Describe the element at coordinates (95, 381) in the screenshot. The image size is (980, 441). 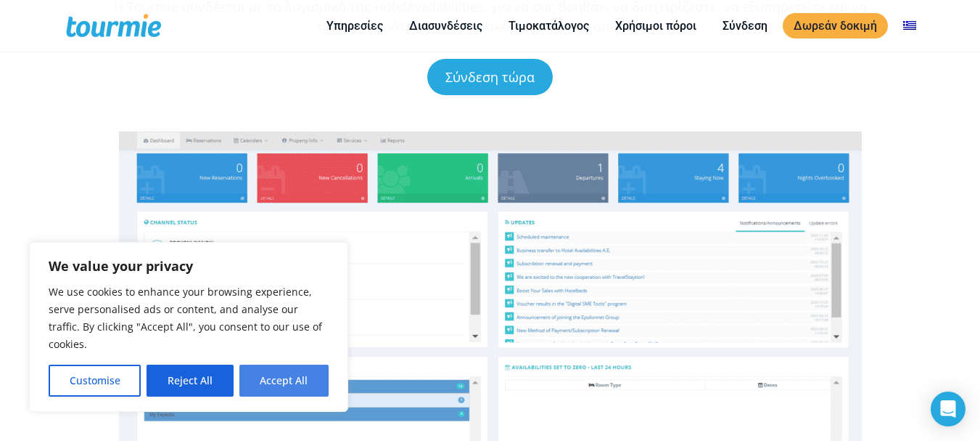
I see `button: Customise` at that location.